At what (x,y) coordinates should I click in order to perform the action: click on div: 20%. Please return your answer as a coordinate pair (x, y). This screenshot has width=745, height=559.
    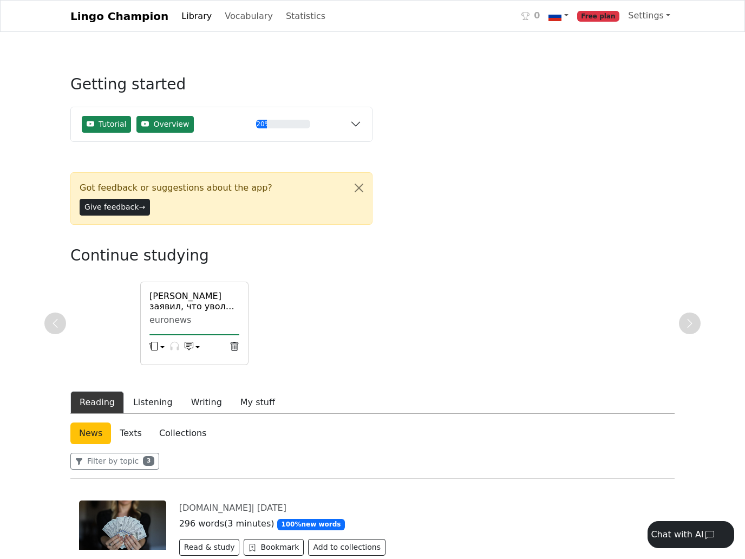
    Looking at the image, I should click on (262, 124).